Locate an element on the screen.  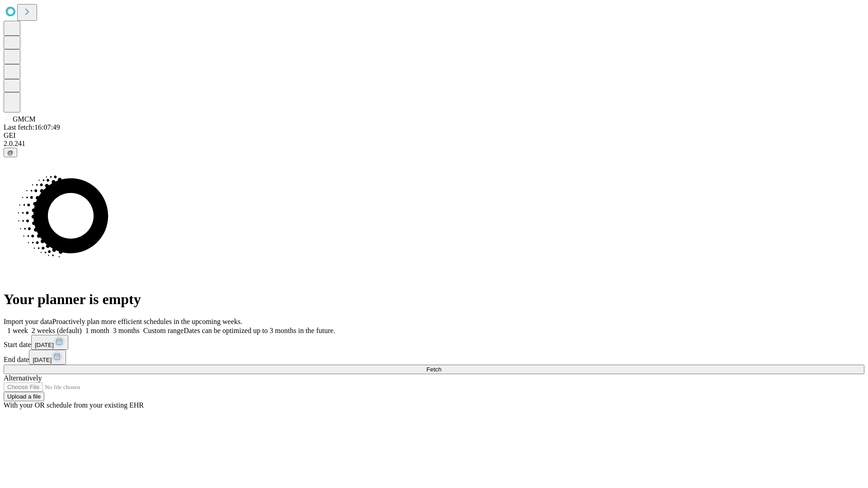
h1: Your planner is empty is located at coordinates (434, 299).